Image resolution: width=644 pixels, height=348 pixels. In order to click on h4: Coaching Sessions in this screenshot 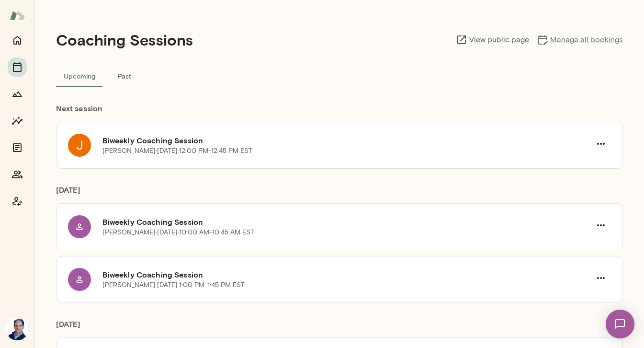, I will do `click(124, 40)`.